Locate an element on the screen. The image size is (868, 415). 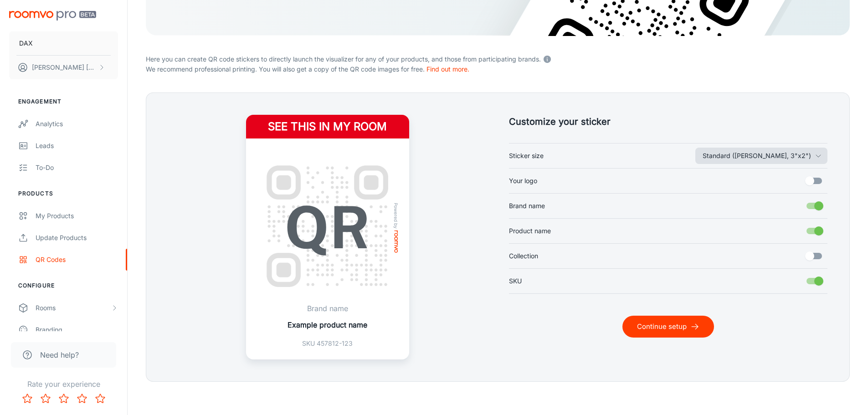
button: DAX is located at coordinates (63, 43).